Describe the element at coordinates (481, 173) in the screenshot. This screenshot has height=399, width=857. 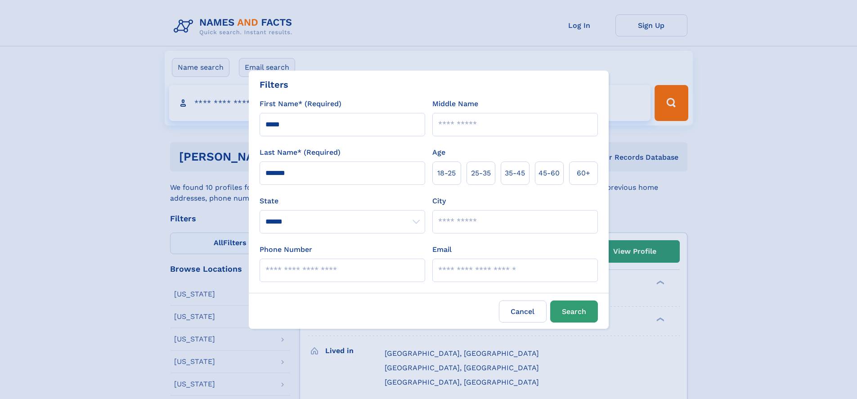
I see `span: 25‑35` at that location.